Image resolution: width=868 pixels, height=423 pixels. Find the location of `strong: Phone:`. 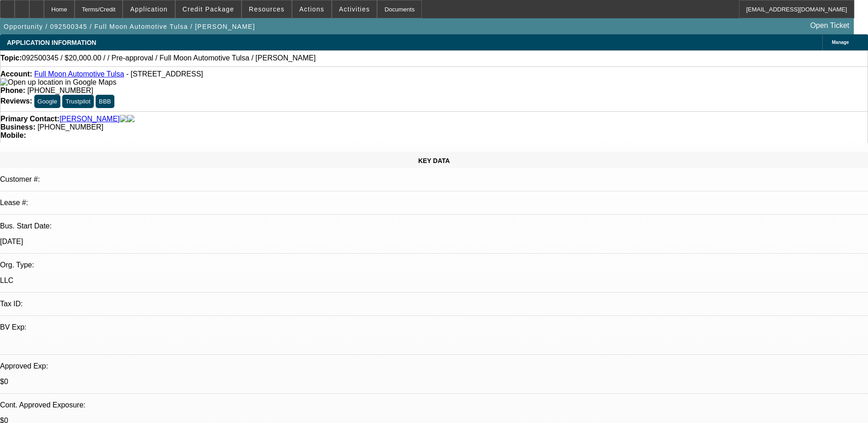

strong: Phone: is located at coordinates (13, 90).